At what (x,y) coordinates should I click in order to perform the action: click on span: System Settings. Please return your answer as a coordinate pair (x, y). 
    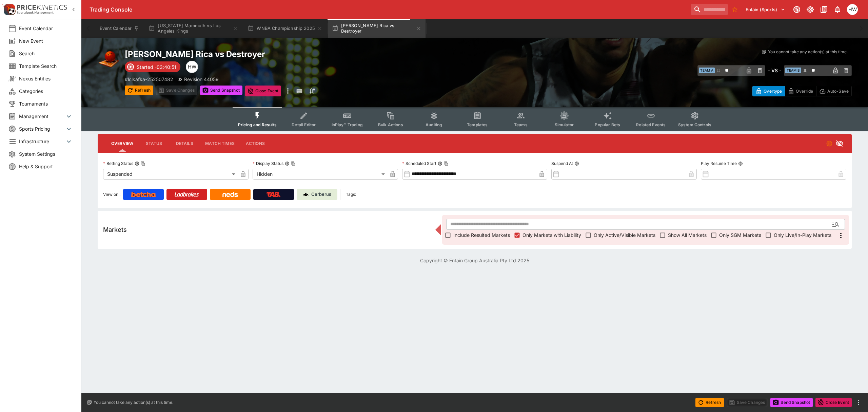
    Looking at the image, I should click on (46, 154).